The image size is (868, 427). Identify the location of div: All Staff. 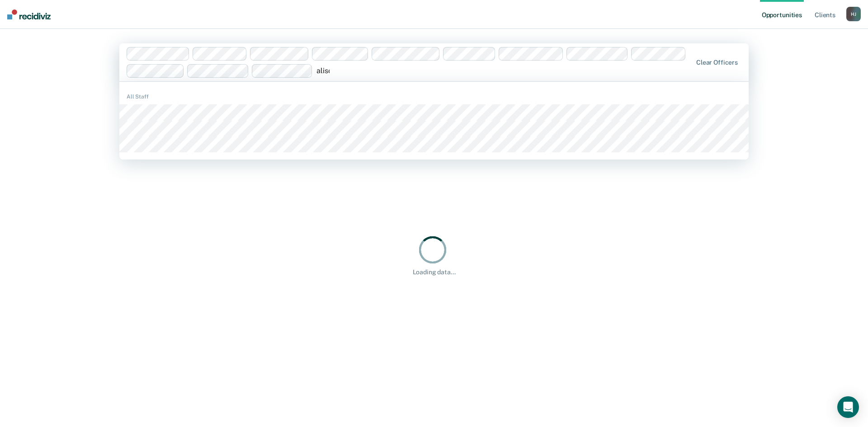
(434, 97).